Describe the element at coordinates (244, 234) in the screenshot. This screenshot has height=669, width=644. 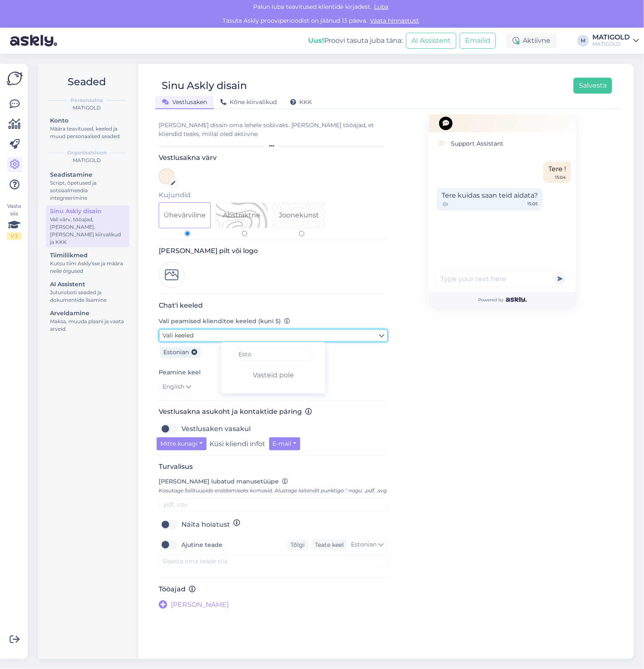
I see `input: Pattern 1Abstraktne` at that location.